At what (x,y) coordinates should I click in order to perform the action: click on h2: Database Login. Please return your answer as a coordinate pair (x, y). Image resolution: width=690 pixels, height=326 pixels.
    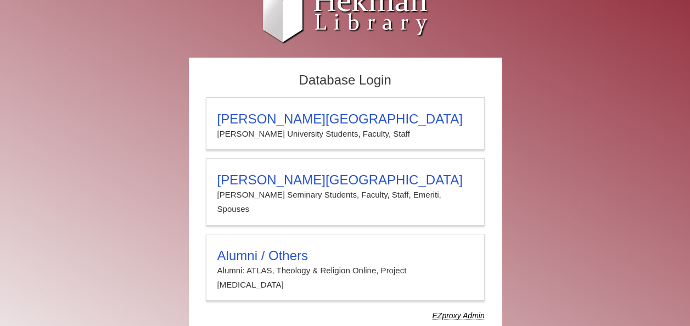
    Looking at the image, I should click on (346, 80).